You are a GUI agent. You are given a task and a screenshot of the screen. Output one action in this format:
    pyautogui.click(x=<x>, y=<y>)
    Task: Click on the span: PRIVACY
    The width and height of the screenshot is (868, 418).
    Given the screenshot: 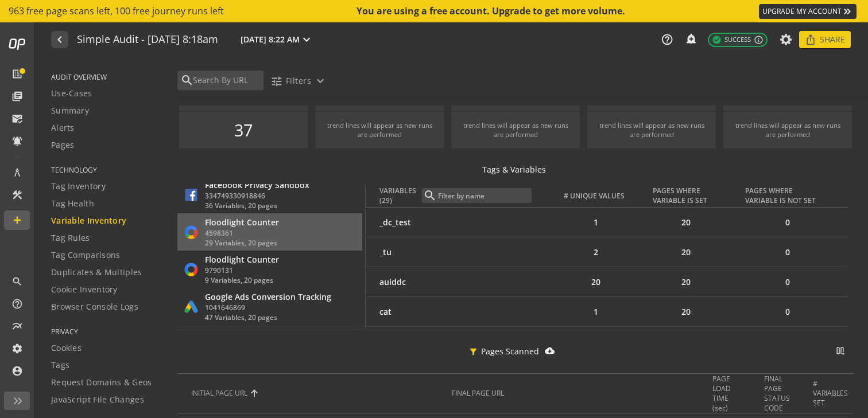 What is the action you would take?
    pyautogui.click(x=107, y=332)
    